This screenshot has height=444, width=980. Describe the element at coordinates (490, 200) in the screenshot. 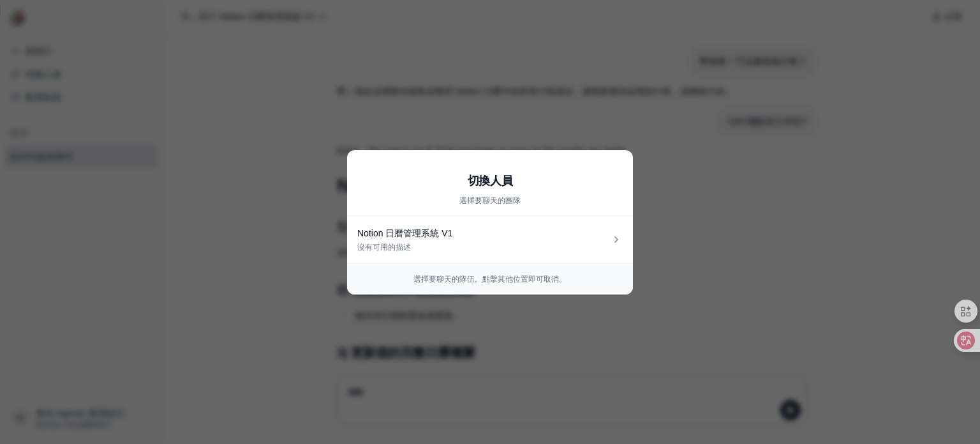

I see `font: 選擇要聊天的團隊` at that location.